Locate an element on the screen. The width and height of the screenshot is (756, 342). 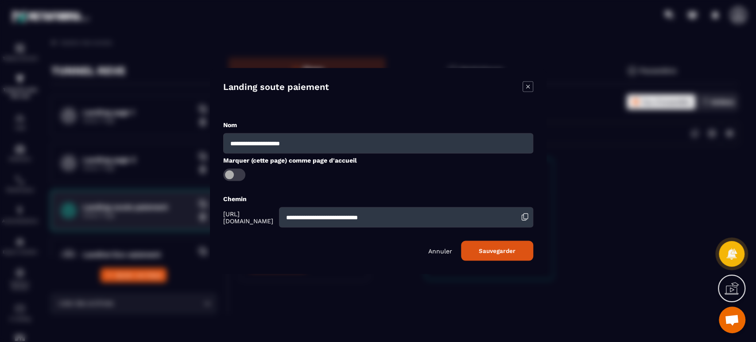
label: Chemin is located at coordinates (235, 199).